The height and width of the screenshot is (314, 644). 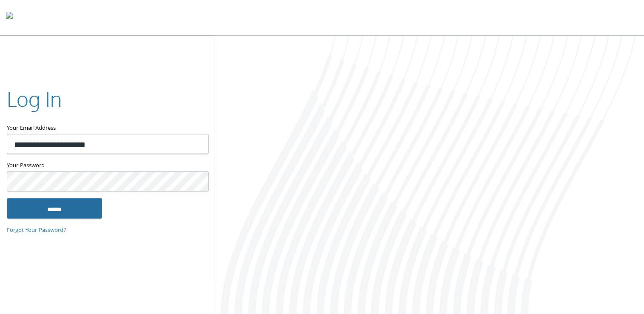 I want to click on h2: Log In, so click(x=34, y=99).